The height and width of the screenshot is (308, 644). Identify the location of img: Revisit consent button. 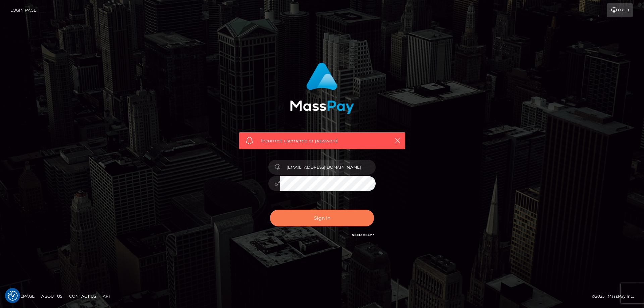
(13, 296).